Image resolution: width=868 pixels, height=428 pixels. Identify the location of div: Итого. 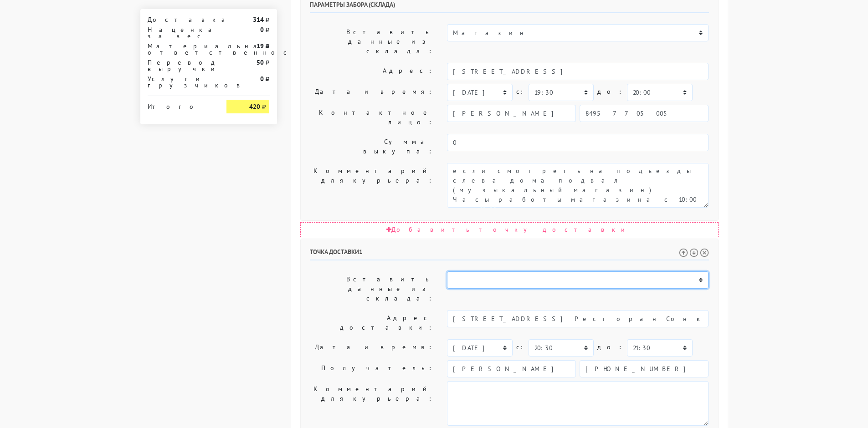
(180, 105).